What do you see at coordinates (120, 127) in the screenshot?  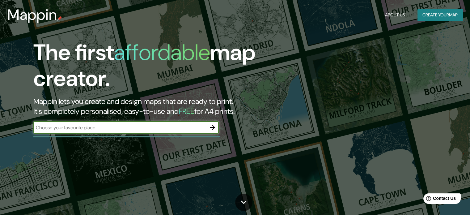 I see `input: Choose your favourite place` at bounding box center [120, 127].